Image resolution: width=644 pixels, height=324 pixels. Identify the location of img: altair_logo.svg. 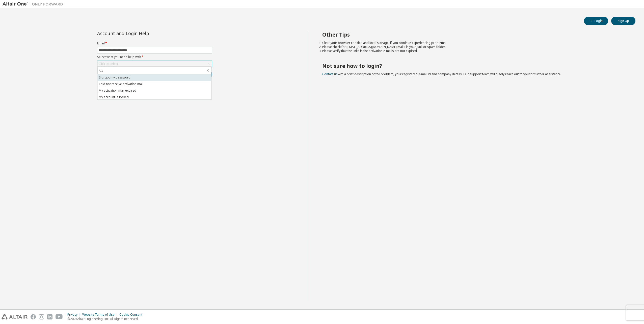
(14, 316).